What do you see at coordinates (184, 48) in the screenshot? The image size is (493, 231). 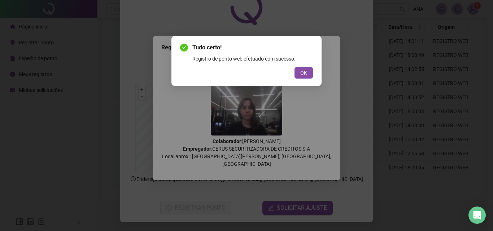 I see `span: check-circle` at bounding box center [184, 48].